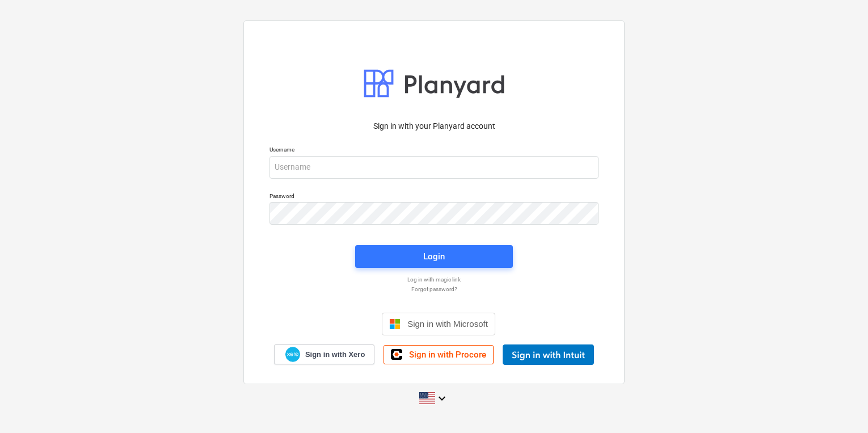  I want to click on span: Sign in with Microsoft, so click(448, 323).